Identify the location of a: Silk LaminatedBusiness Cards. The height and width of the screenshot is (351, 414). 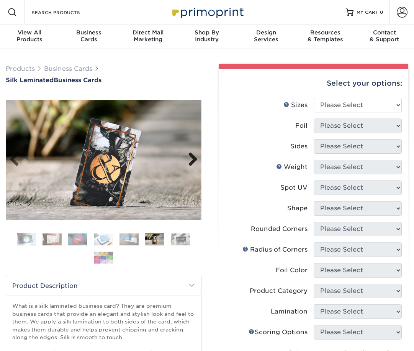
(103, 80).